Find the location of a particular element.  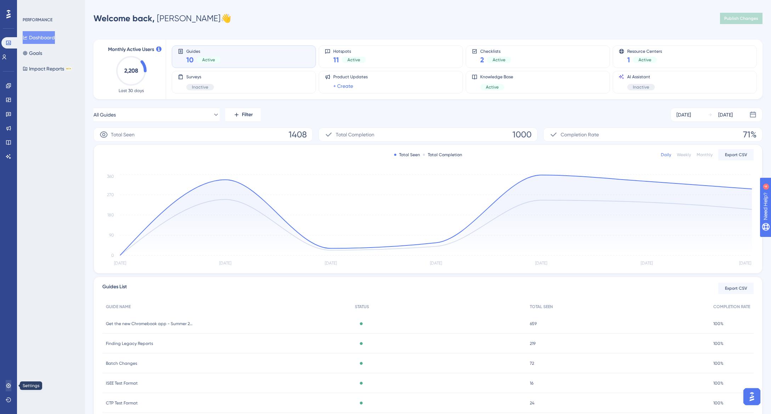

button: Filter is located at coordinates (243, 115).